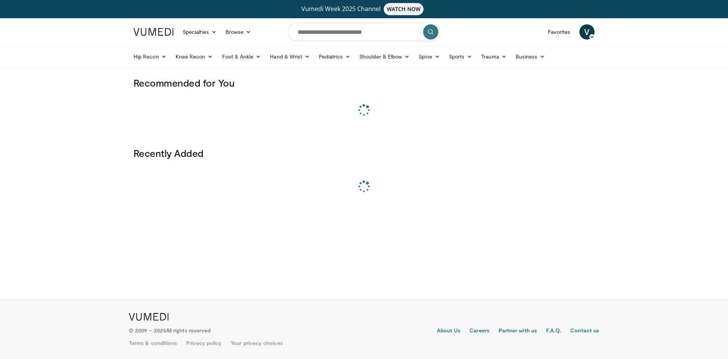 This screenshot has height=359, width=728. I want to click on a: Privacy policy, so click(204, 343).